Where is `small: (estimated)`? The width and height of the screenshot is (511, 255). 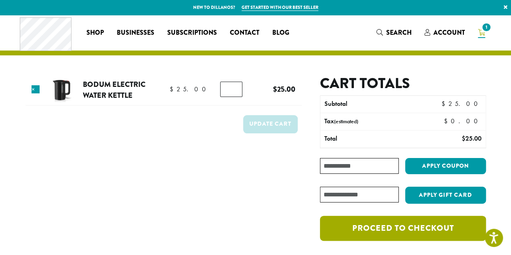 small: (estimated) is located at coordinates (346, 121).